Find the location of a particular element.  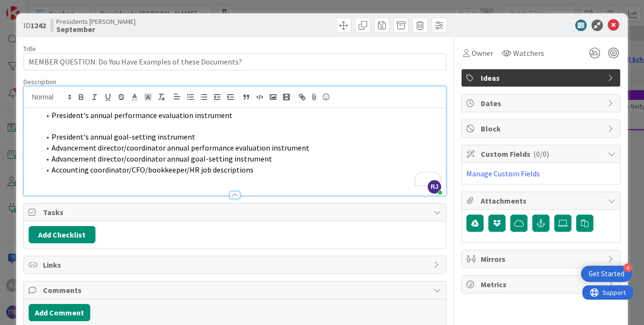

div: Open Get Started checklist, remaining modules: 4 is located at coordinates (607, 274).